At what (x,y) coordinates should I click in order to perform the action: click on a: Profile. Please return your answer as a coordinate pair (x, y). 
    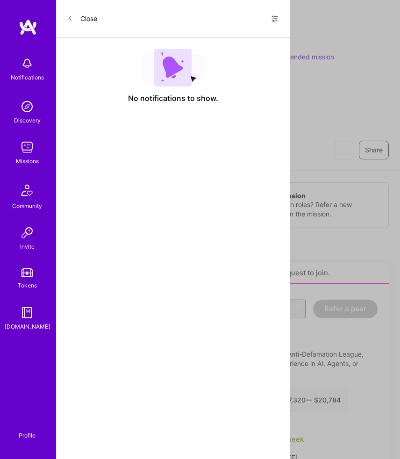
    Looking at the image, I should click on (27, 431).